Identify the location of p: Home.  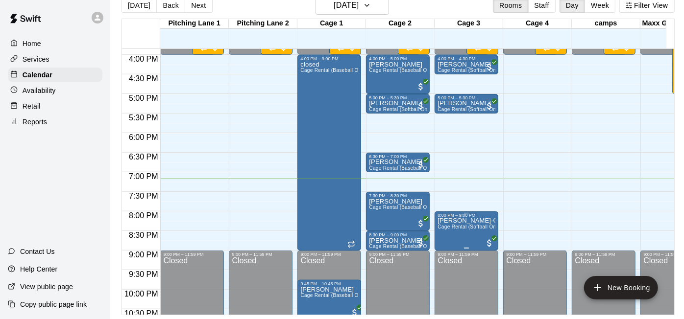
(32, 44).